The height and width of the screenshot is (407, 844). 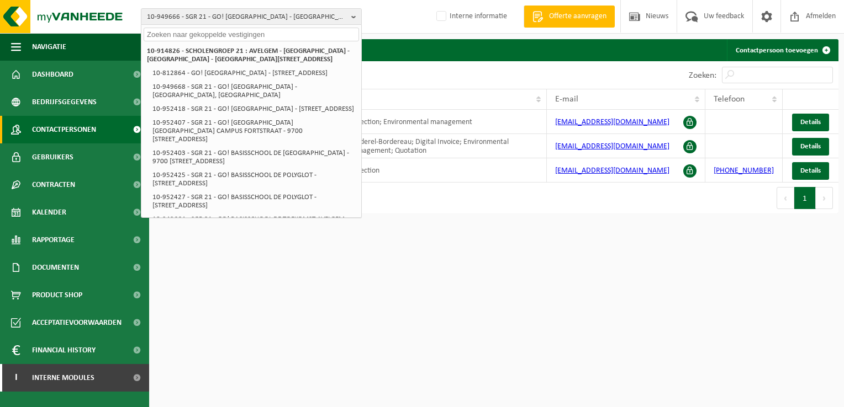 What do you see at coordinates (443, 122) in the screenshot?
I see `td: Collection; Environmental management` at bounding box center [443, 122].